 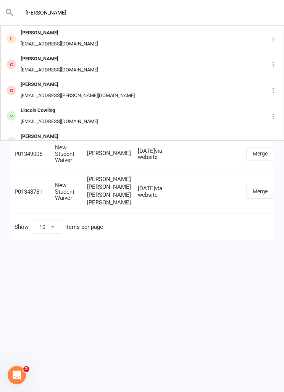 I want to click on span: 2, so click(x=26, y=369).